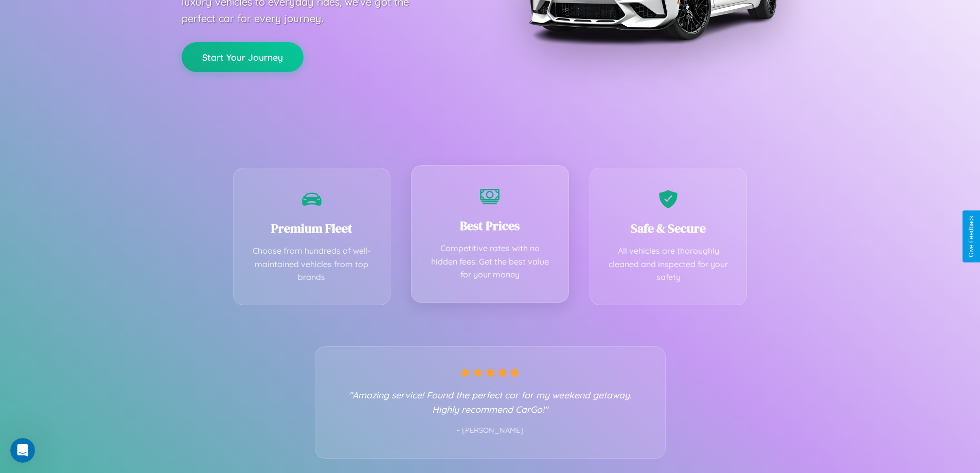  I want to click on p: Competitive rates with no hidden fees. Get the best value for your money, so click(490, 261).